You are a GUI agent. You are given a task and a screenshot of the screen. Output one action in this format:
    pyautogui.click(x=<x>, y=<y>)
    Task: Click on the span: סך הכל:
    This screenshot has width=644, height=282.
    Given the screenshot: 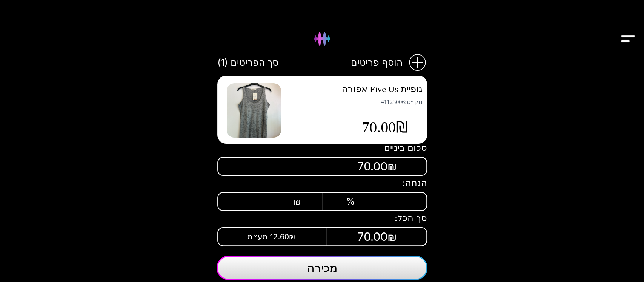 What is the action you would take?
    pyautogui.click(x=411, y=218)
    